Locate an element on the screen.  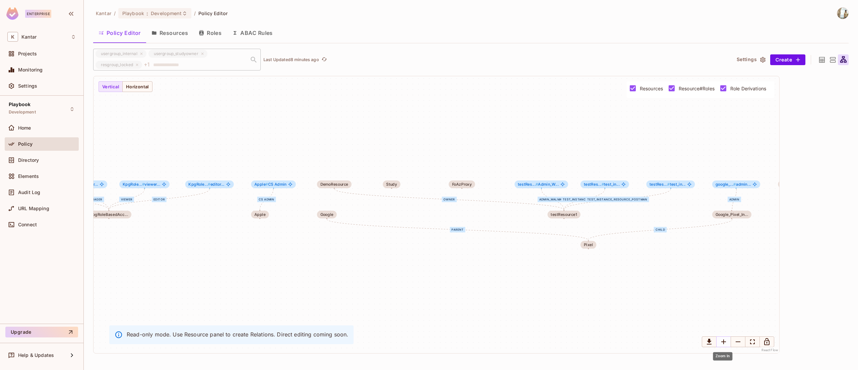
div: Google is located at coordinates (327, 214).